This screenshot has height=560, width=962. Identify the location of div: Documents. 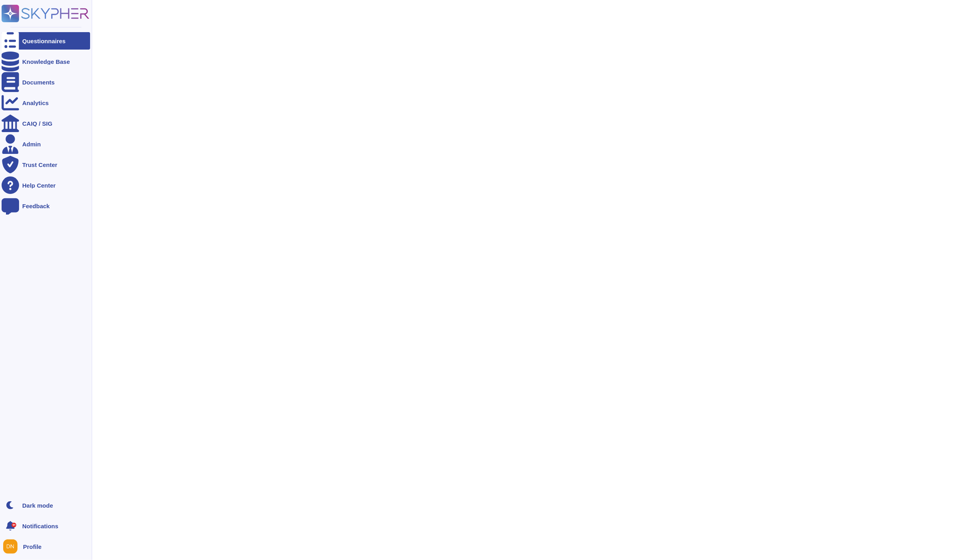
(38, 82).